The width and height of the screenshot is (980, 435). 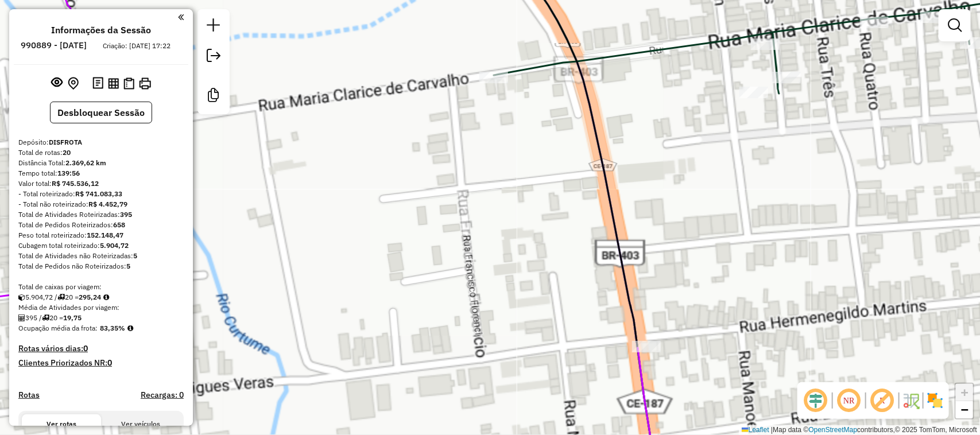 What do you see at coordinates (101, 236) in the screenshot?
I see `div: Peso total roteirizado:` at bounding box center [101, 236].